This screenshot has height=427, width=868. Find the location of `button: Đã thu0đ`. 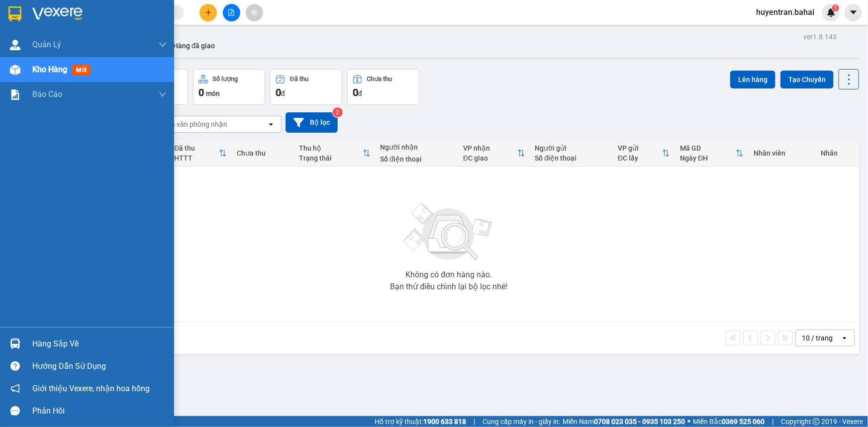

button: Đã thu0đ is located at coordinates (306, 87).